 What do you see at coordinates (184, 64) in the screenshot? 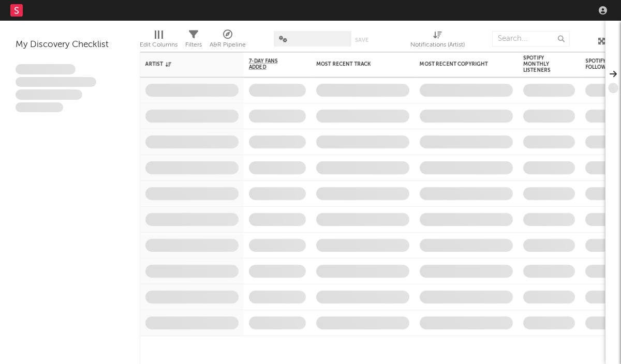
I see `div: Artist` at bounding box center [184, 64].